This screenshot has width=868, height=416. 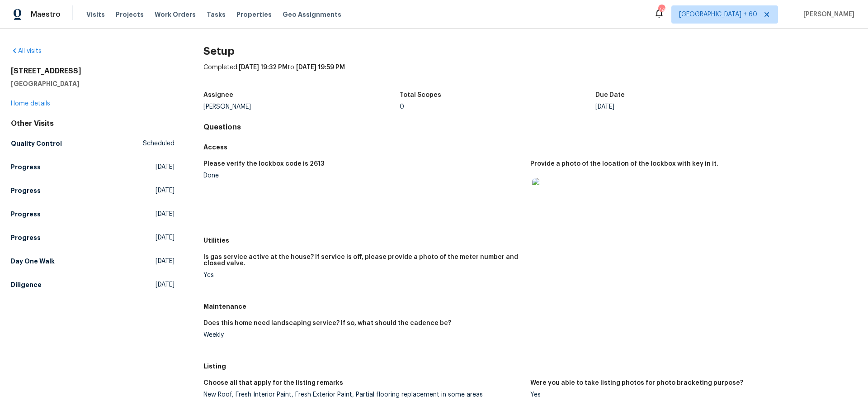 I want to click on h5: Quality Control, so click(x=36, y=143).